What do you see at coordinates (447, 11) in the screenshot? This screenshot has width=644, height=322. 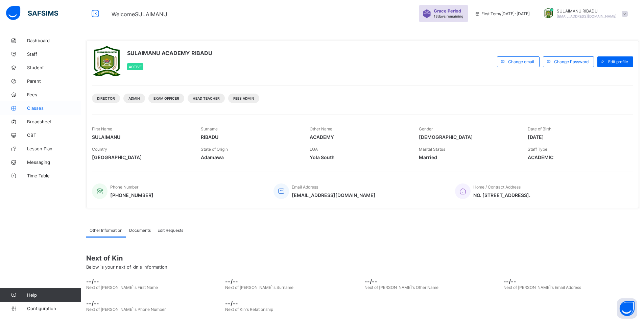 I see `span: Grace Period` at bounding box center [447, 11].